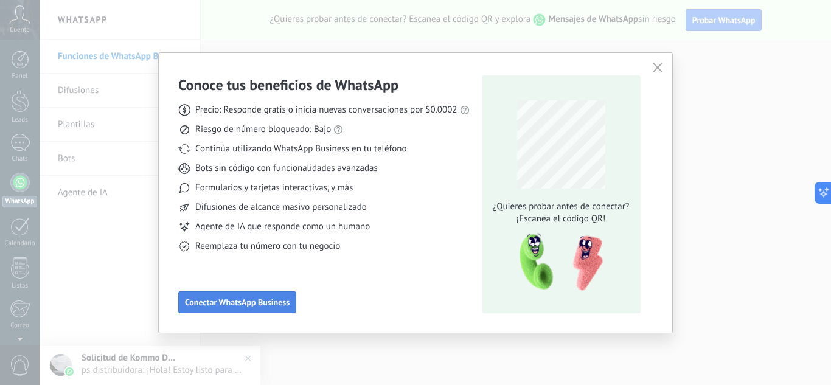 The width and height of the screenshot is (831, 385). I want to click on img: qr-pic-1x.png, so click(557, 262).